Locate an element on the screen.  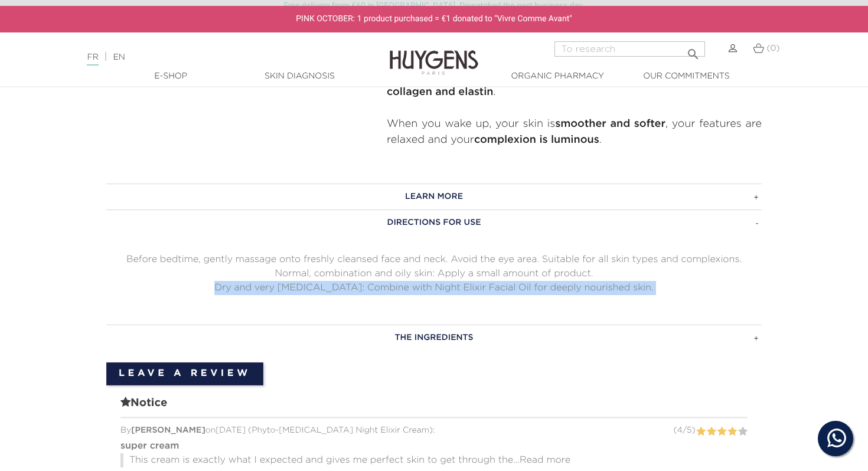
font: stimulate the production of collagen and elastin is located at coordinates (574, 84).